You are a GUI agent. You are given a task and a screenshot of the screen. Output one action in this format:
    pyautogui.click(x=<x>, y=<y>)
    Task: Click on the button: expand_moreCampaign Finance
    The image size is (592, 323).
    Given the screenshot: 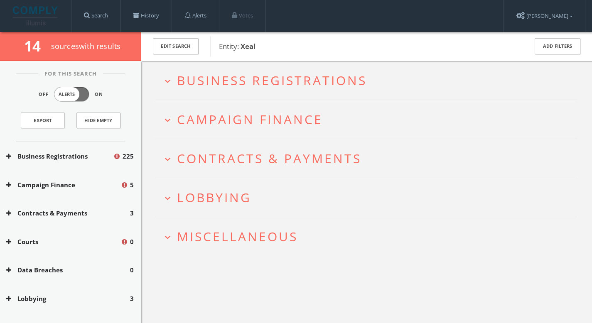 What is the action you would take?
    pyautogui.click(x=370, y=119)
    